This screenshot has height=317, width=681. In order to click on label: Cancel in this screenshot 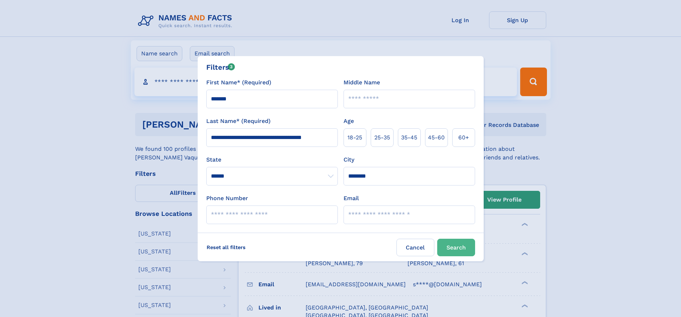, I will do `click(415, 247)`.